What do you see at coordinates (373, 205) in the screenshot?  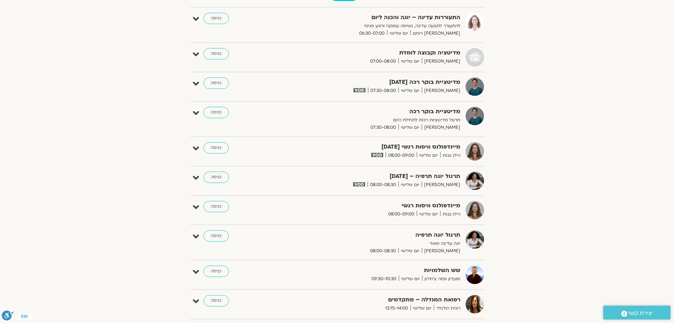 I see `strong: מיינדפולנס וויסות רגשי` at bounding box center [373, 205].